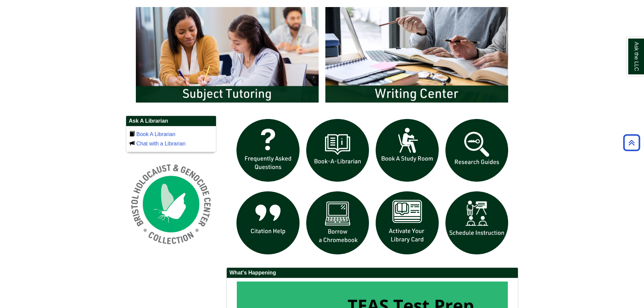 The width and height of the screenshot is (644, 308). What do you see at coordinates (417, 55) in the screenshot?
I see `img: Writing Center Information` at bounding box center [417, 55].